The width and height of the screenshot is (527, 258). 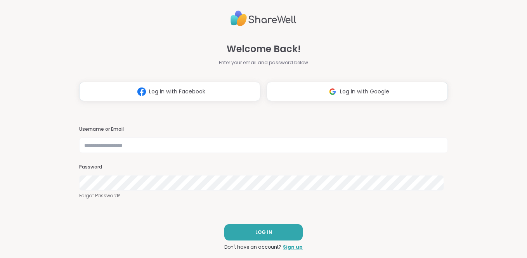 What do you see at coordinates (264, 129) in the screenshot?
I see `h3: Username or Email` at bounding box center [264, 129].